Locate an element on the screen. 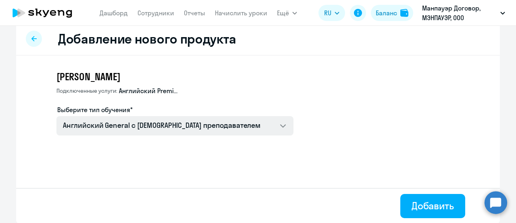  a: Дашборд is located at coordinates (114, 13).